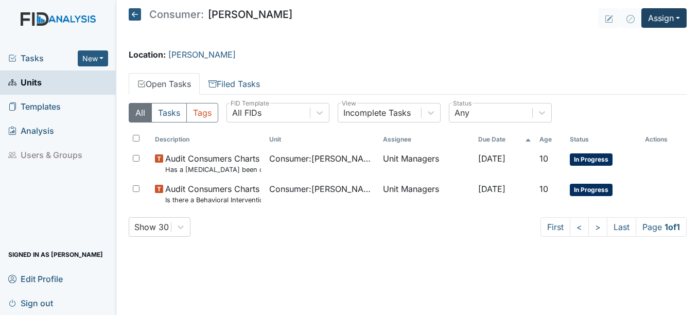  I want to click on strong: Location:, so click(147, 55).